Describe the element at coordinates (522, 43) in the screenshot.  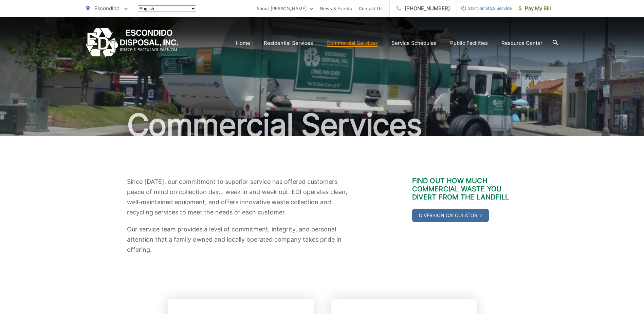
I see `a: Resource Center` at that location.